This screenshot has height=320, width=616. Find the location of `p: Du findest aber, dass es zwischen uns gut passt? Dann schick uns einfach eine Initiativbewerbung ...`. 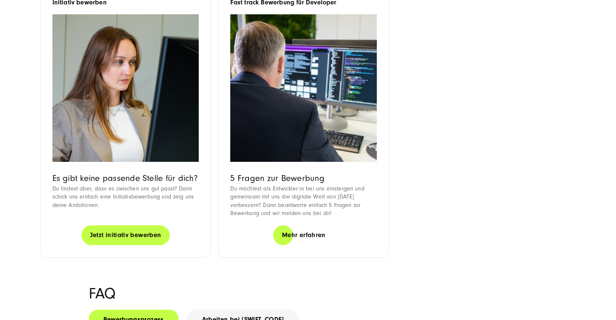

p: Du findest aber, dass es zwischen uns gut passt? Dann schick uns einfach eine Initiativbewerbung ... is located at coordinates (126, 196).